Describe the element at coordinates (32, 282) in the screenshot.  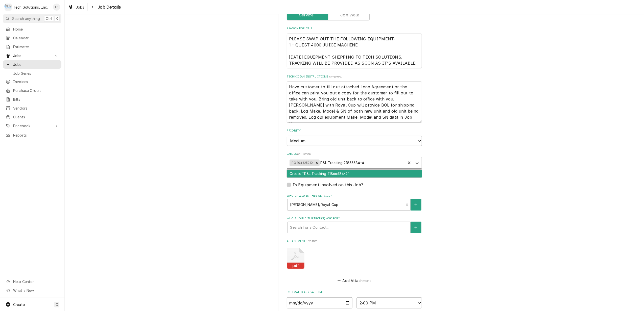
I see `a: Go to Help Center` at that location.